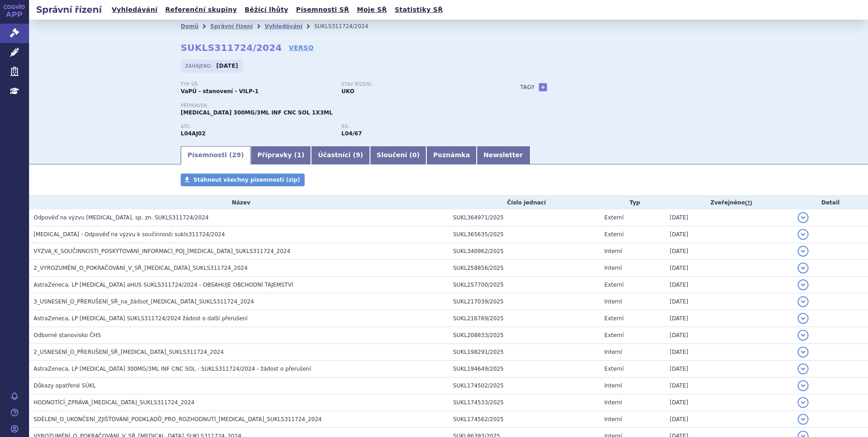 This screenshot has width=868, height=437. Describe the element at coordinates (162, 251) in the screenshot. I see `span: VÝZVA_K_SOUČINNOSTI_POSKYTOVÁNÍ_INFORMACÍ_POJ_ULTOMIRIS_SUKLS311724_2024` at that location.